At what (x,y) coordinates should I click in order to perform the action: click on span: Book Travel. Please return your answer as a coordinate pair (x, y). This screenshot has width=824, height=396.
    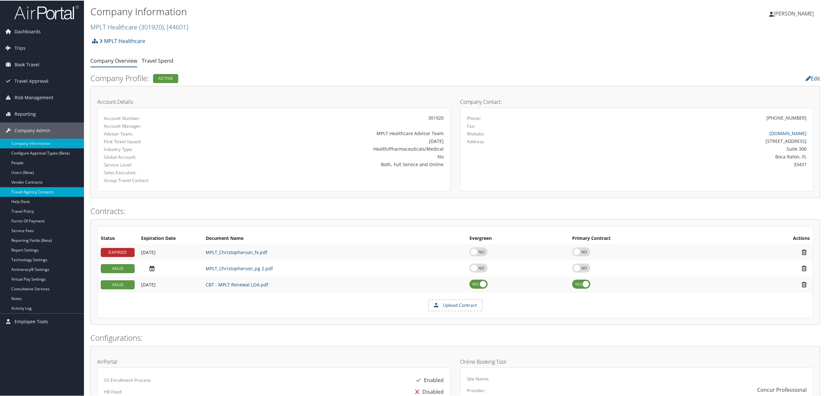
    Looking at the image, I should click on (27, 64).